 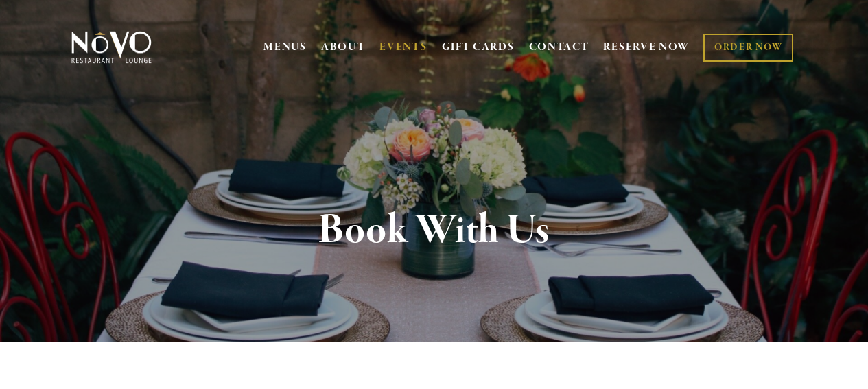 What do you see at coordinates (560, 47) in the screenshot?
I see `a: CONTACT` at bounding box center [560, 47].